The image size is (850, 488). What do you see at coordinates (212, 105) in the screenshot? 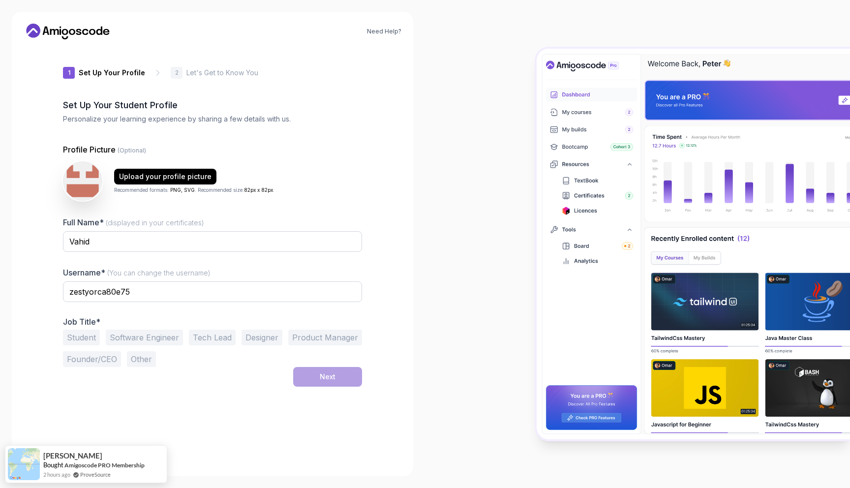
I see `h2: Set Up Your Student Profile` at bounding box center [212, 105].